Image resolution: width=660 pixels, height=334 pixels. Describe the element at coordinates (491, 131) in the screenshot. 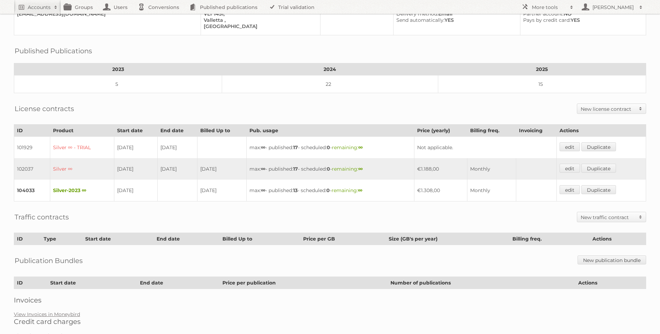

I see `th: Billing freq.` at that location.